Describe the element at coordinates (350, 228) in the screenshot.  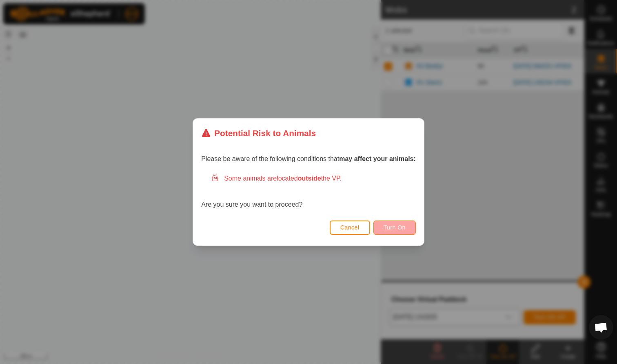
I see `button: Cancel` at that location.